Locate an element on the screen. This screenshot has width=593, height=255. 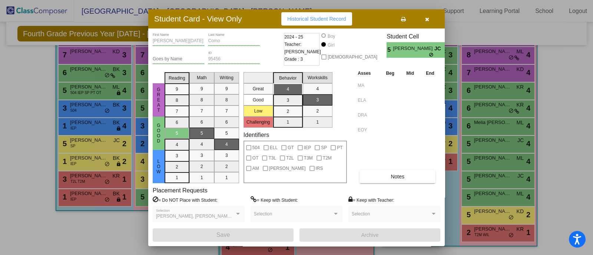
label: = Keep with Student: is located at coordinates (274, 200).